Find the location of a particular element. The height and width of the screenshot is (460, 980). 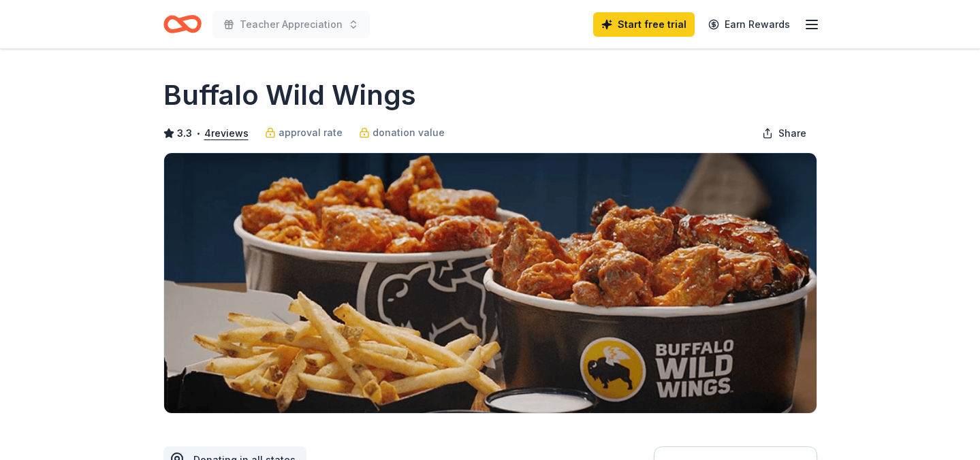

button: 4reviews is located at coordinates (226, 134).